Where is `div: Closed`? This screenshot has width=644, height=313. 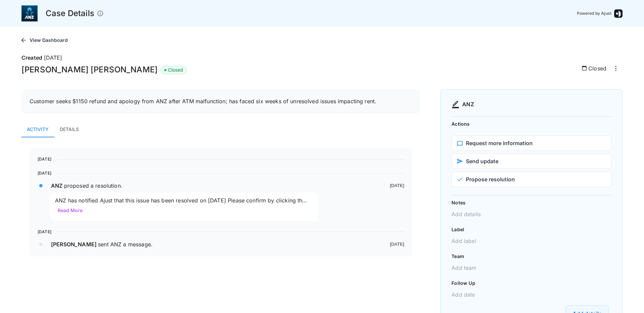 div: Closed is located at coordinates (174, 70).